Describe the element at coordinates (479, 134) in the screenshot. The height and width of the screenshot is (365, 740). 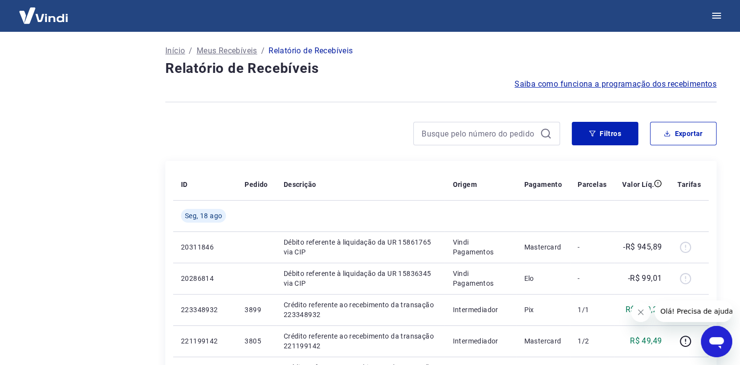
I see `input: Busque pelo número do pedido` at that location.